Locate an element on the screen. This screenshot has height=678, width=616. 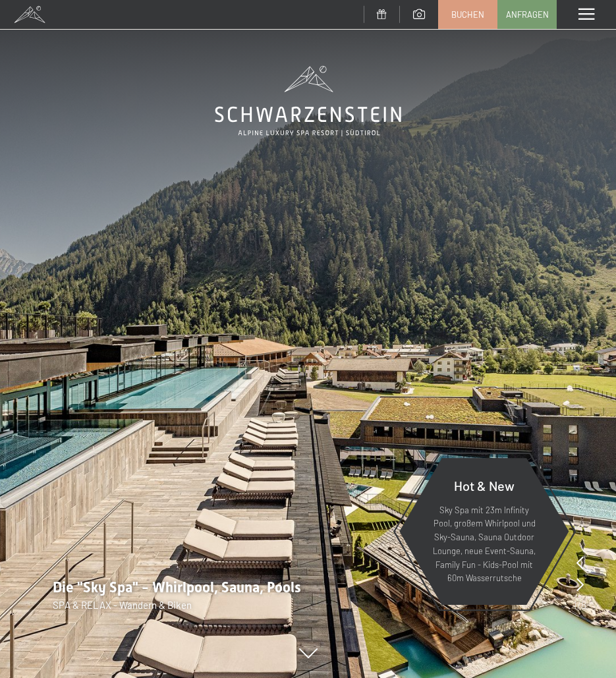
span: SPA & RELAX - Wandern & Biken is located at coordinates (122, 605).